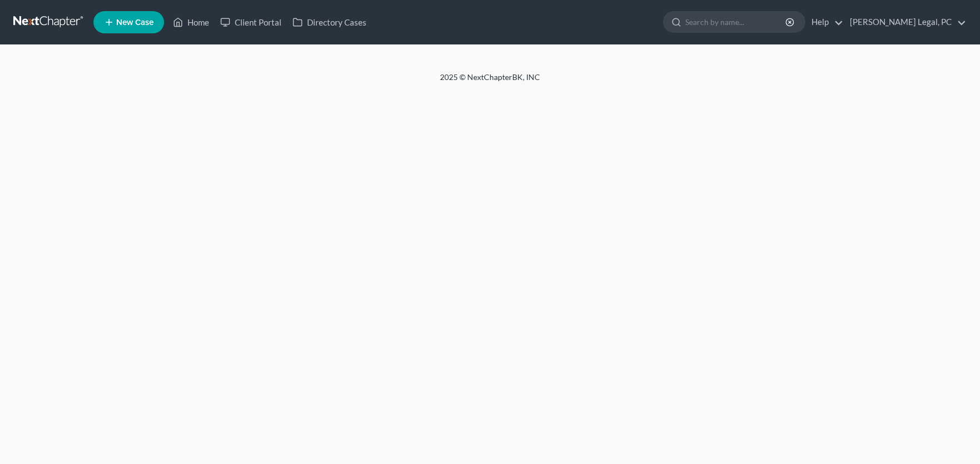  What do you see at coordinates (824, 22) in the screenshot?
I see `a: Help` at bounding box center [824, 22].